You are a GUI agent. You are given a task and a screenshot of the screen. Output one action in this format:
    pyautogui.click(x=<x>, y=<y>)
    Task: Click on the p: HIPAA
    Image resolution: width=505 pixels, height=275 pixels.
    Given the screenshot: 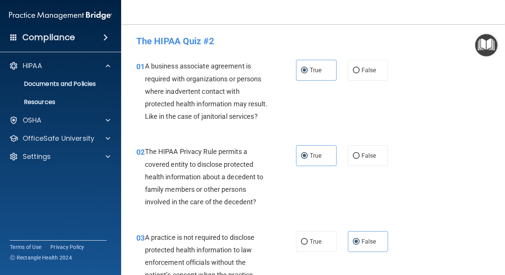 What is the action you would take?
    pyautogui.click(x=32, y=66)
    